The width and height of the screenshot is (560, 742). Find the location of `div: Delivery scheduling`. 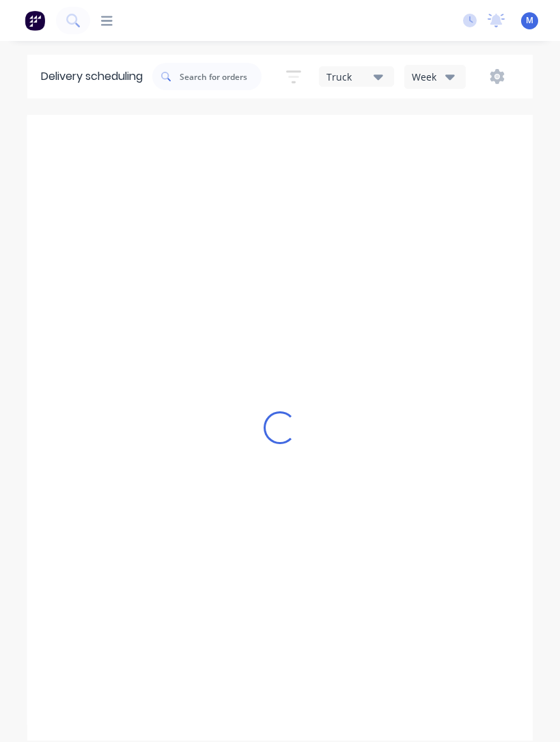

div: Delivery scheduling is located at coordinates (89, 77).